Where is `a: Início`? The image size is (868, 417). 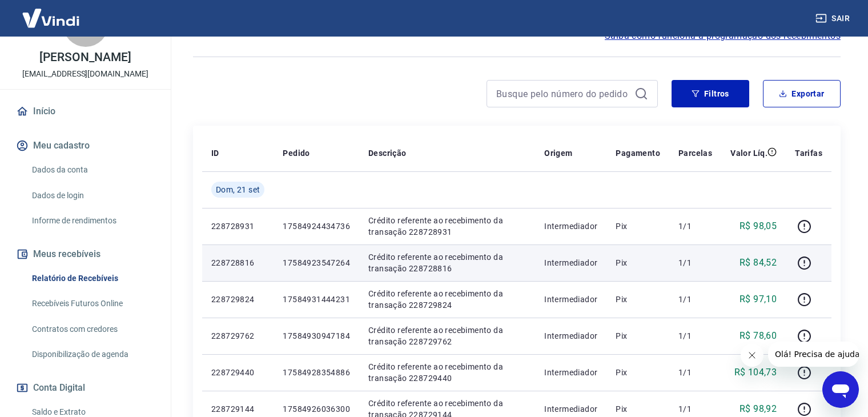
a: Início is located at coordinates (85, 111).